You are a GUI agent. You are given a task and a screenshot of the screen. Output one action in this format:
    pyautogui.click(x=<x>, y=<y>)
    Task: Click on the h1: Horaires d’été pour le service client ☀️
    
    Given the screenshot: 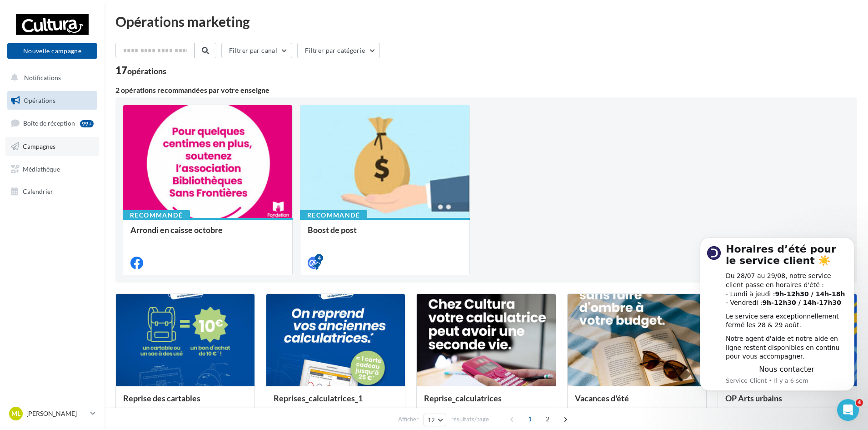 What is the action you would take?
    pyautogui.click(x=100, y=31)
    